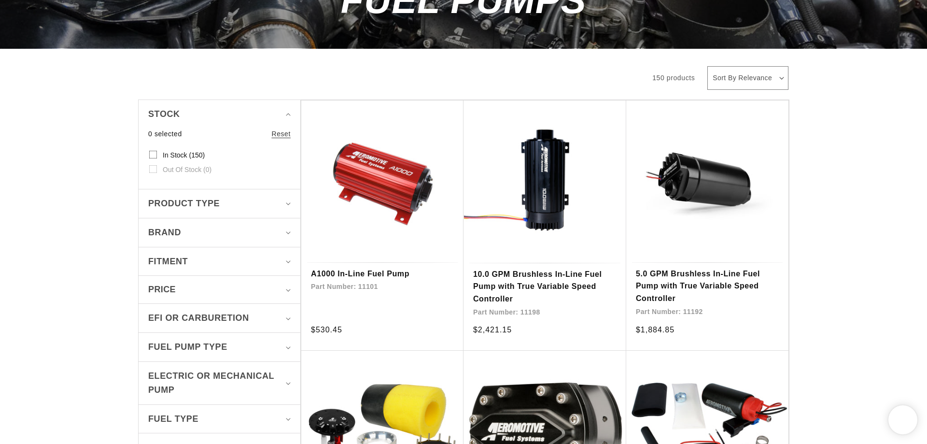 The height and width of the screenshot is (444, 927). What do you see at coordinates (219, 289) in the screenshot?
I see `summary: Price` at bounding box center [219, 289].